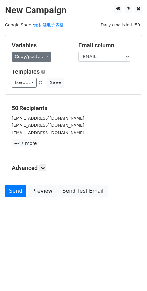 The width and height of the screenshot is (147, 291). Describe the element at coordinates (49, 25) in the screenshot. I see `a: 无标题电子表格` at that location.